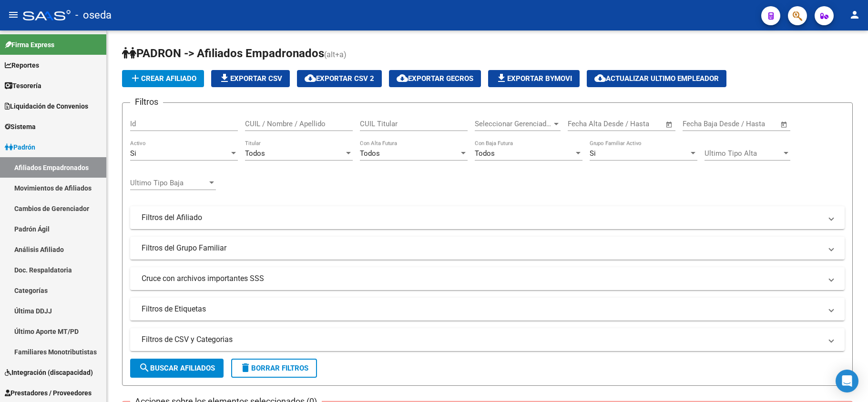 This screenshot has height=402, width=868. Describe the element at coordinates (656, 78) in the screenshot. I see `span: Actualizar ultimo Empleador` at that location.